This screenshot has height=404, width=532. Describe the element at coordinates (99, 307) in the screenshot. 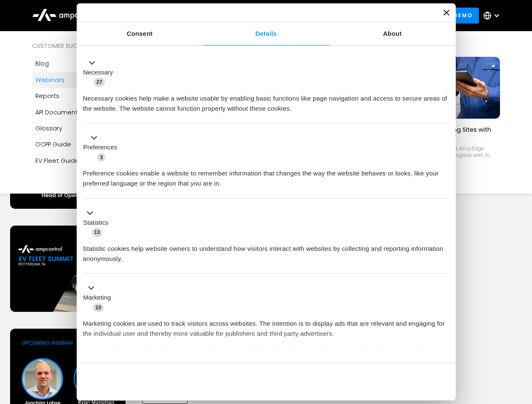

I see `span: 10` at that location.